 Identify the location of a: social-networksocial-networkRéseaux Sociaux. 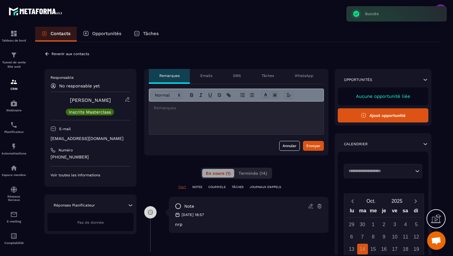
(14, 194).